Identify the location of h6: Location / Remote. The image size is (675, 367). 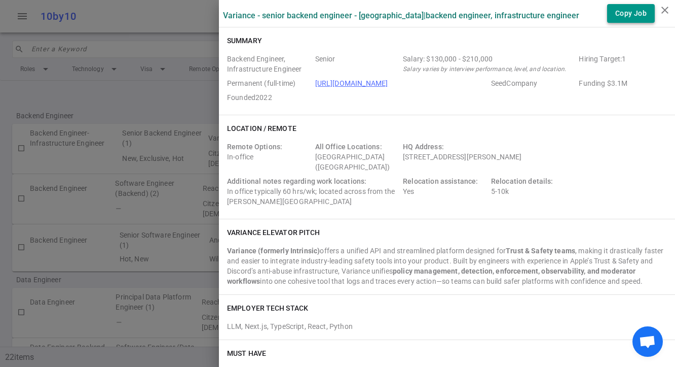
(262, 128).